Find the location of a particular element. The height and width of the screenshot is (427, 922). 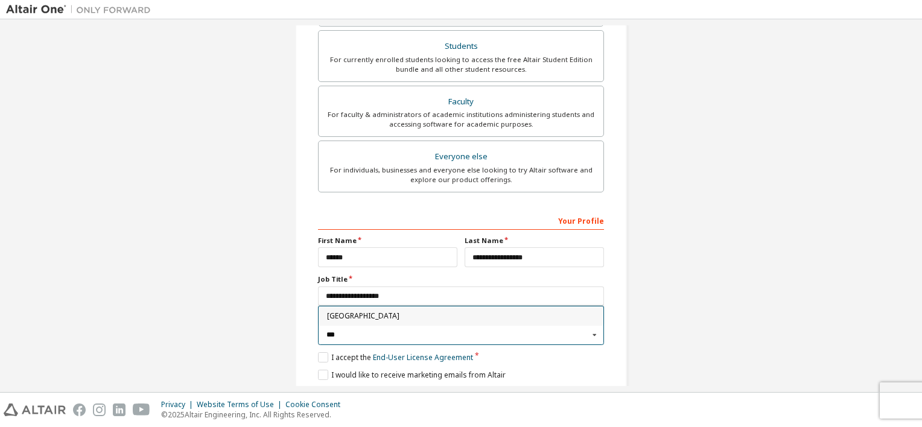

img: instagram.svg is located at coordinates (99, 410).